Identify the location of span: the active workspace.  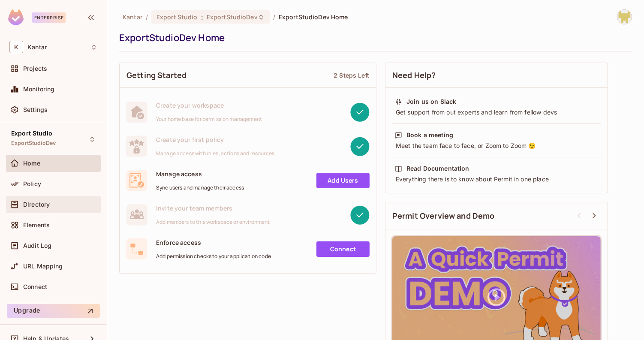
(132, 17).